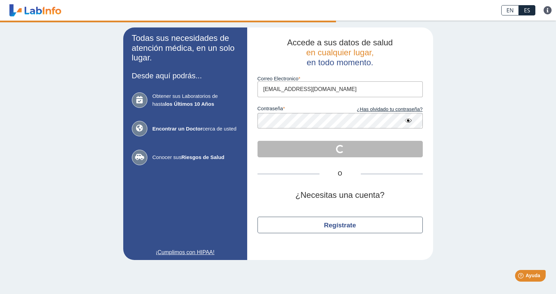  Describe the element at coordinates (340, 79) in the screenshot. I see `label: Correo Electronico` at that location.